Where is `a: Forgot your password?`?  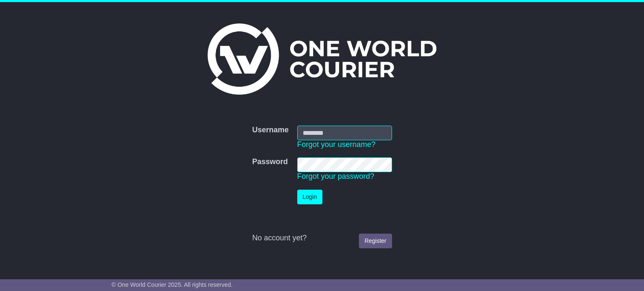
a: Forgot your password? is located at coordinates (336, 176).